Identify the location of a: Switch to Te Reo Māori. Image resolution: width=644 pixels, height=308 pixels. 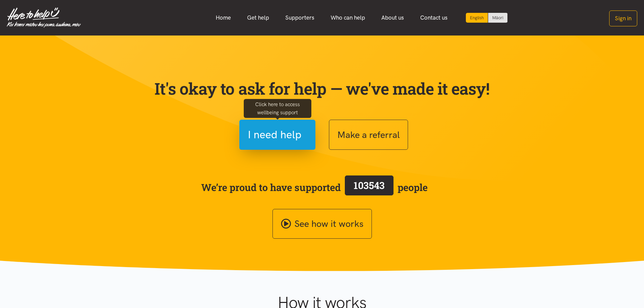
(498, 18).